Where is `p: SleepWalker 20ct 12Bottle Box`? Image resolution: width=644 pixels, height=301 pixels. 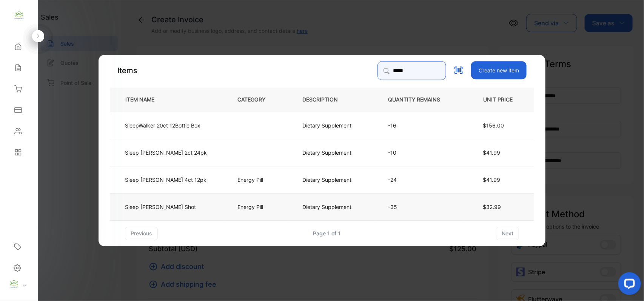
p: SleepWalker 20ct 12Bottle Box is located at coordinates (162, 125).